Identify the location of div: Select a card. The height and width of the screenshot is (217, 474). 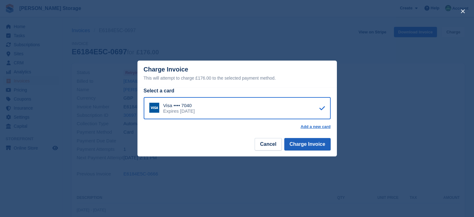
(237, 91).